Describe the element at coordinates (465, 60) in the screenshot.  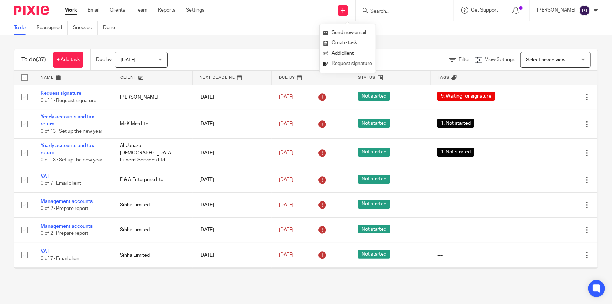
I see `span: Filter` at that location.